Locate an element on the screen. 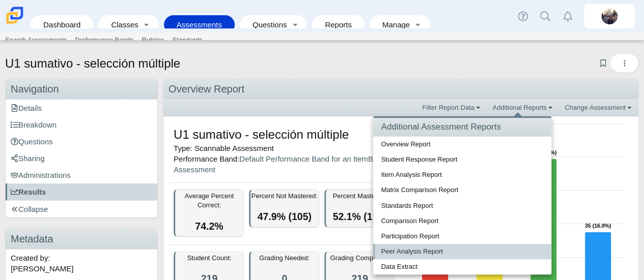 Image resolution: width=644 pixels, height=280 pixels. a: Participation Report is located at coordinates (462, 237).